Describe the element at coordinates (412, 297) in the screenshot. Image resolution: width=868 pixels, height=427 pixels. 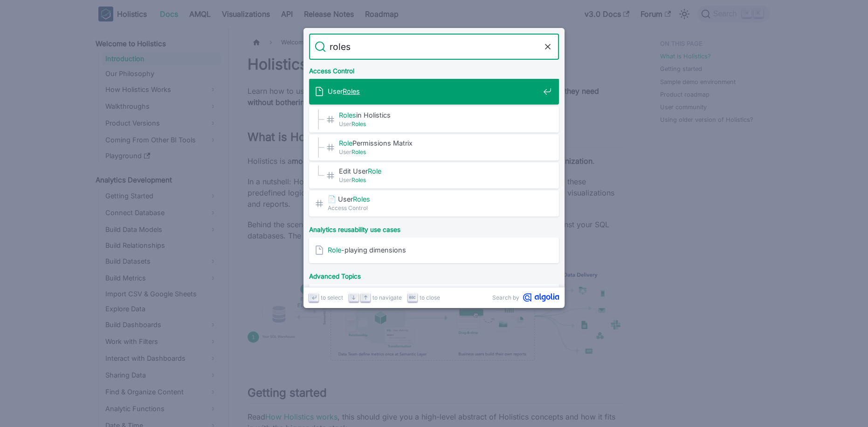
I see `svg: Escape key` at that location.